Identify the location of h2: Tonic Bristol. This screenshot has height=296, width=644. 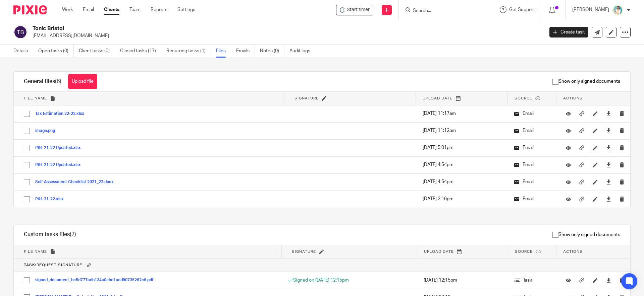
(235, 29).